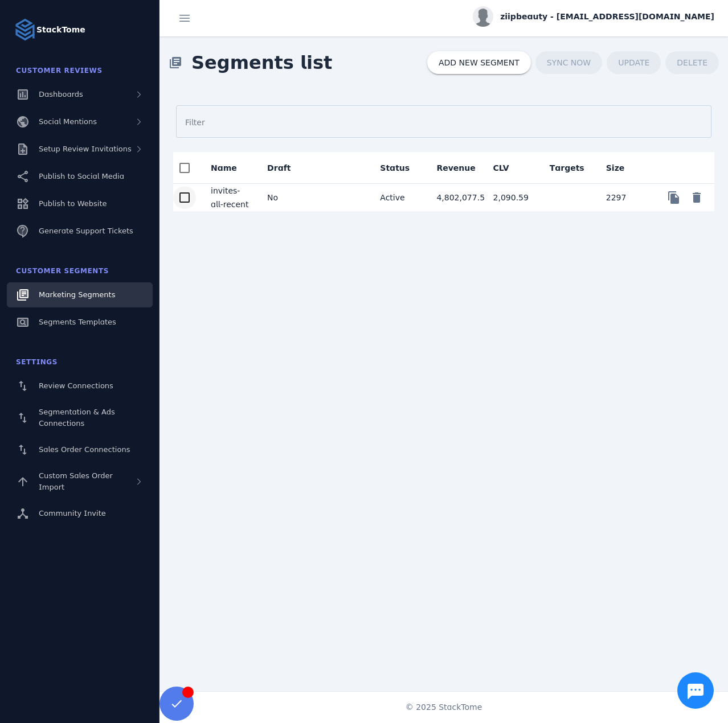 Image resolution: width=728 pixels, height=723 pixels. What do you see at coordinates (478, 63) in the screenshot?
I see `span: ADD NEW SEGMENT` at bounding box center [478, 63].